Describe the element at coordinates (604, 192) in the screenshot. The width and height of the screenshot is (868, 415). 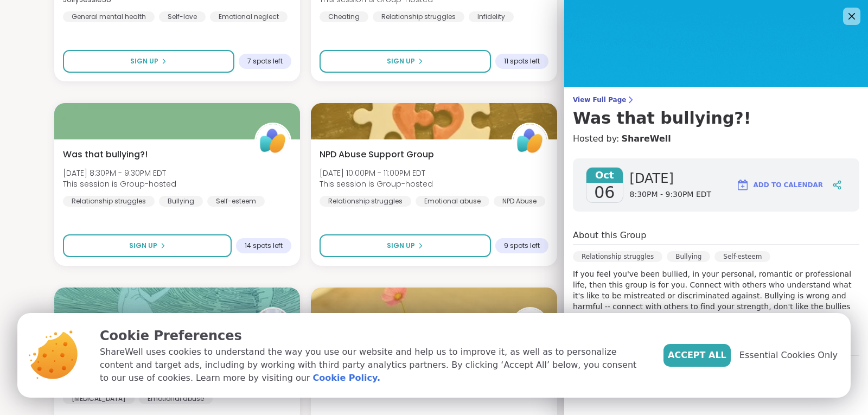
I see `span: 06` at that location.